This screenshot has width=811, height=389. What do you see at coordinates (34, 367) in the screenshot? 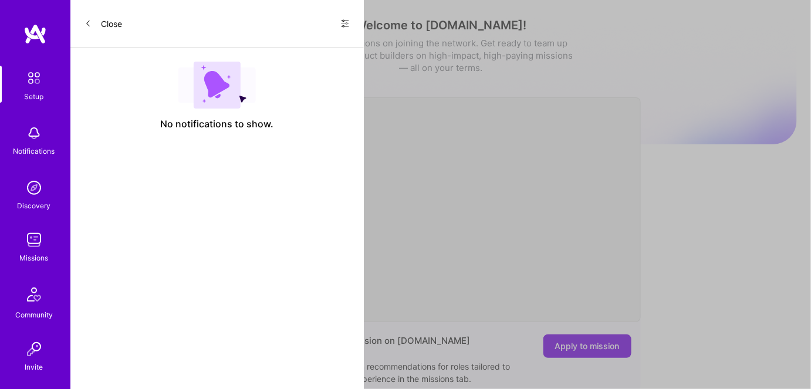
I see `div: Invite` at bounding box center [34, 367].